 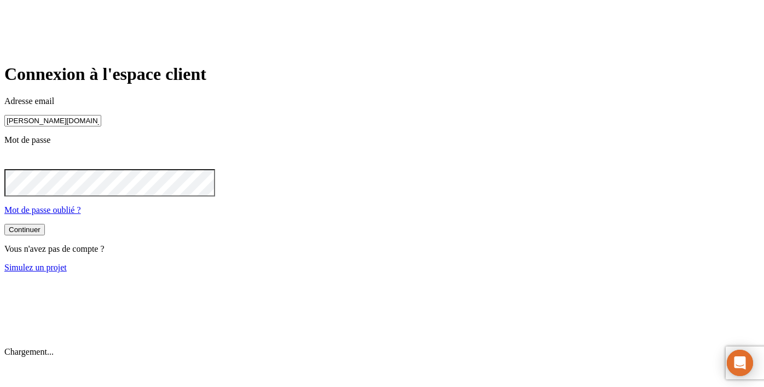 I want to click on p: Mot de passe, so click(x=382, y=140).